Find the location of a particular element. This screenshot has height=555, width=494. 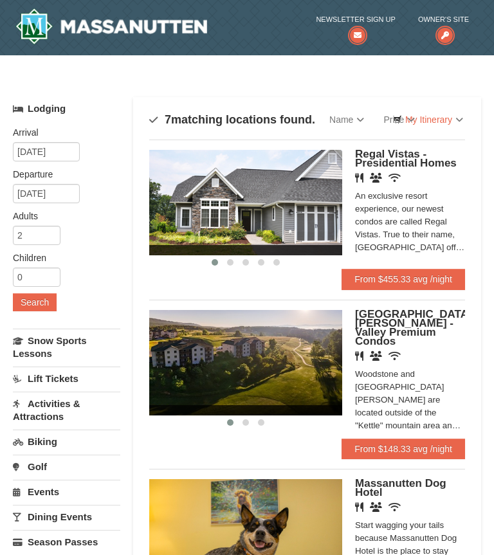

a: Lodging is located at coordinates (66, 109).